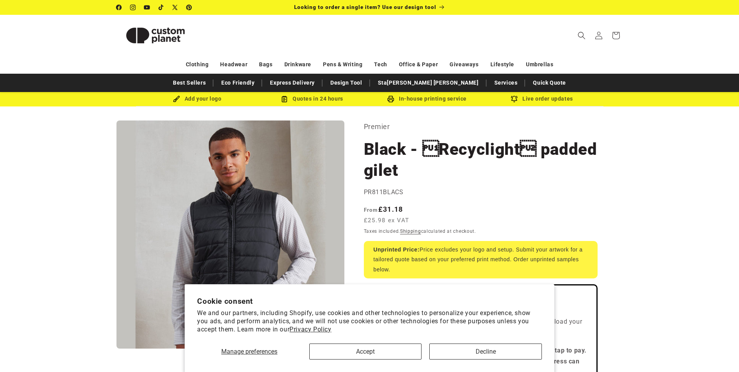 The image size is (739, 372). Describe the element at coordinates (427, 99) in the screenshot. I see `div: In-house printing service` at that location.